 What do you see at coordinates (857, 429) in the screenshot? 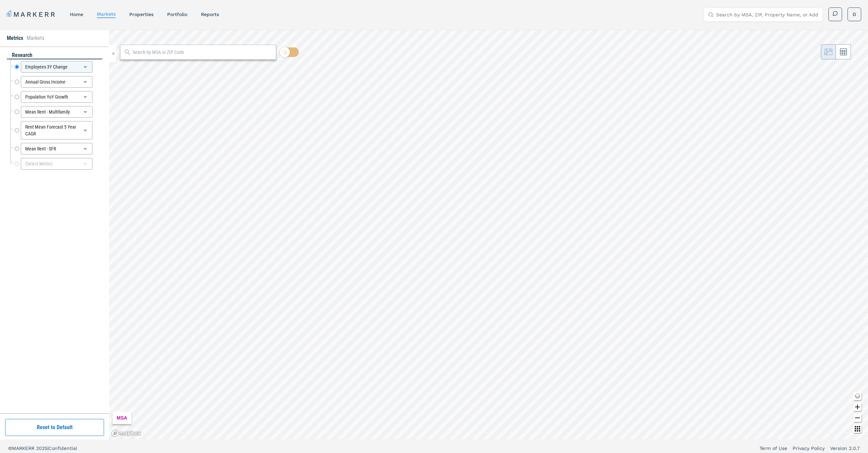
I see `button: Other options map button` at bounding box center [857, 429].